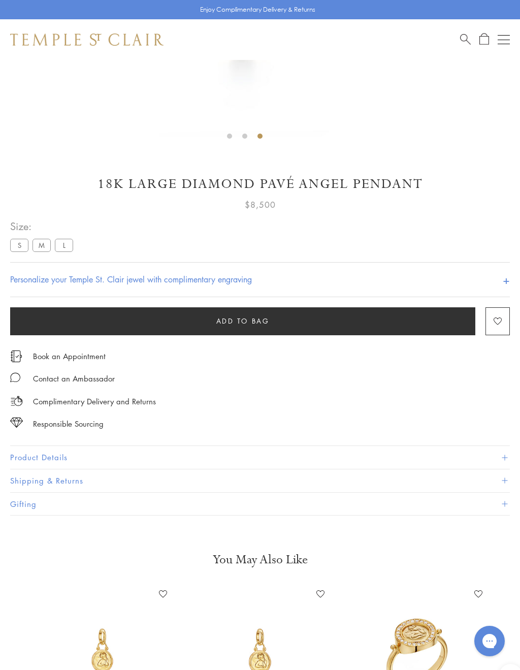 The image size is (520, 670). Describe the element at coordinates (260, 504) in the screenshot. I see `button: Gifting` at that location.